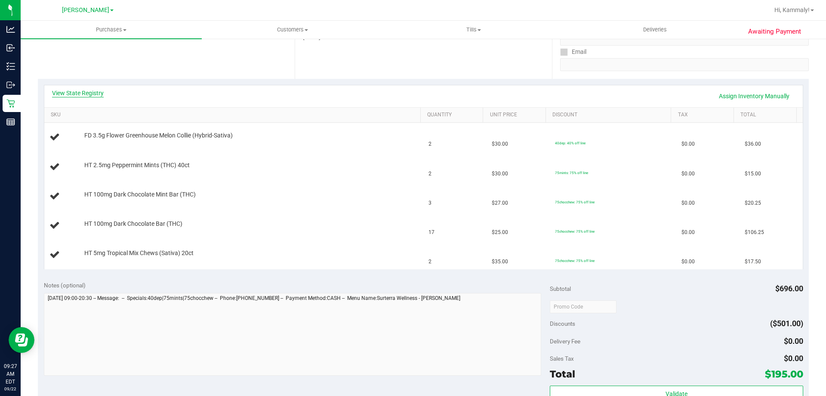 This screenshot has width=826, height=396. I want to click on span: $17.50, so click(753, 261).